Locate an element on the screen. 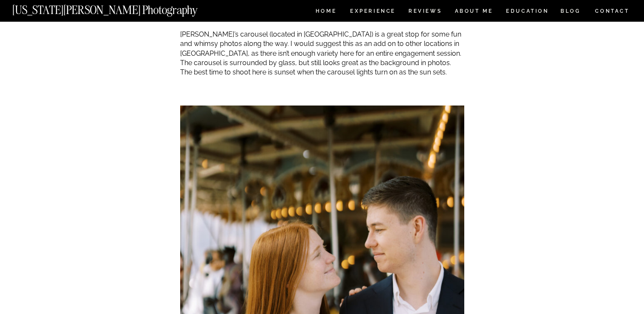 This screenshot has width=644, height=314. a: EDUCATION is located at coordinates (527, 12).